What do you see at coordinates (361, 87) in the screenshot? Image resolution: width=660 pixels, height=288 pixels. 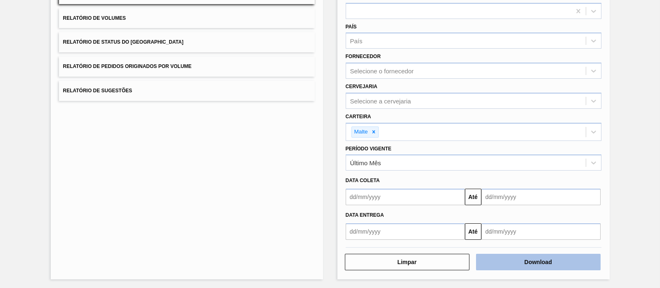 I see `label: Cervejaria` at bounding box center [361, 87].